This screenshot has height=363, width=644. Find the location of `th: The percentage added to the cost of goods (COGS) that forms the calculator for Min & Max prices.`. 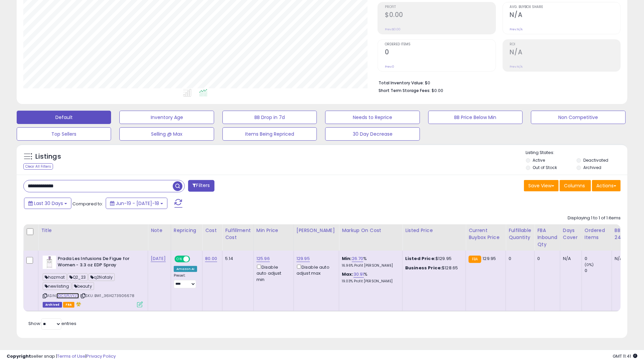

th: The percentage added to the cost of goods (COGS) that forms the calculator for Min & Max prices. is located at coordinates (371, 238).